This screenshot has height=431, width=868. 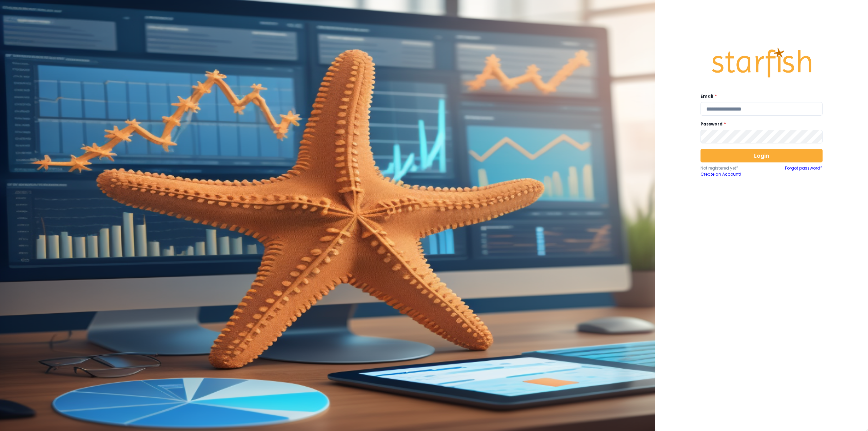 What do you see at coordinates (731, 168) in the screenshot?
I see `p: Not registered yet?` at bounding box center [731, 168].